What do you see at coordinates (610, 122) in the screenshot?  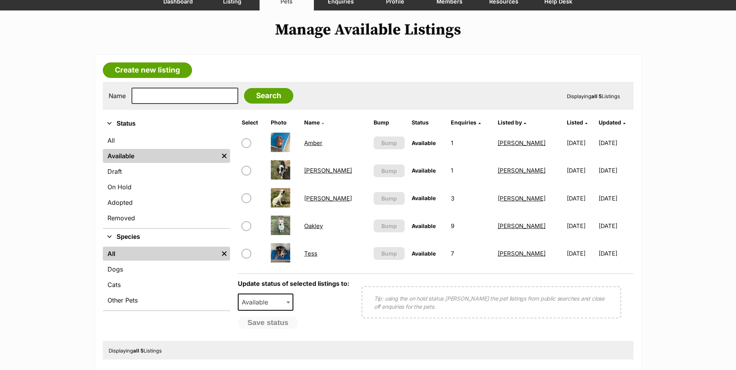 I see `span: Updated` at bounding box center [610, 122].